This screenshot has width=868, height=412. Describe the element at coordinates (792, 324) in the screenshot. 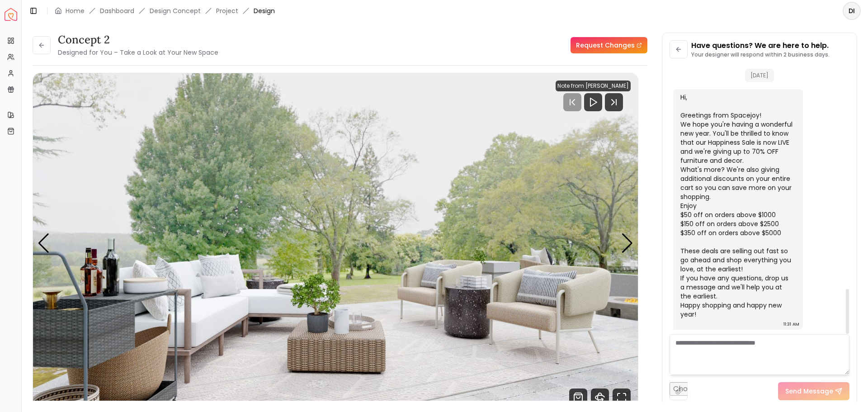

I see `div: 11:31 AM` at that location.